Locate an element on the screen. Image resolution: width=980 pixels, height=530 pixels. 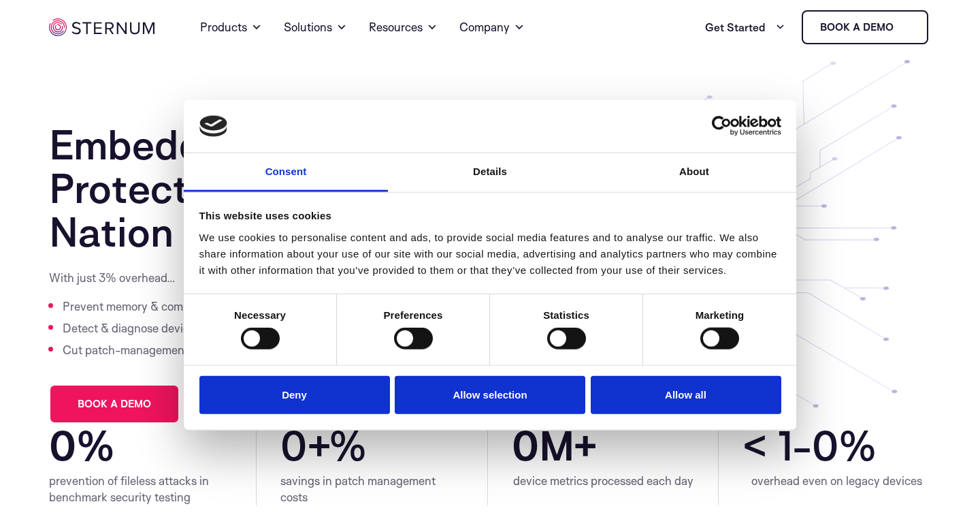
img: logo is located at coordinates (214, 126).